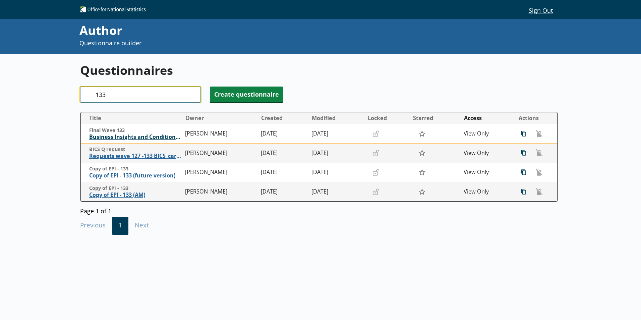 This screenshot has height=320, width=641. I want to click on th: Actions, so click(534, 118).